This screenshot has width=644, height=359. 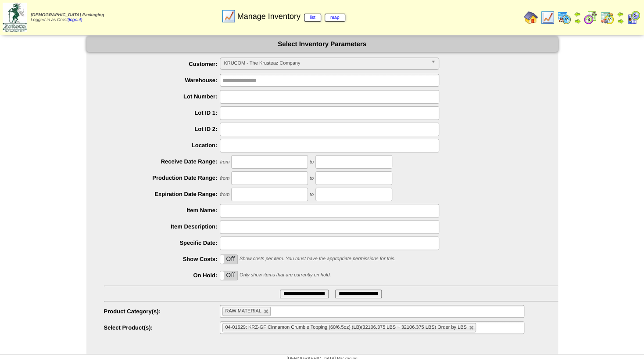 I want to click on label: Receive Date Range:, so click(x=162, y=161).